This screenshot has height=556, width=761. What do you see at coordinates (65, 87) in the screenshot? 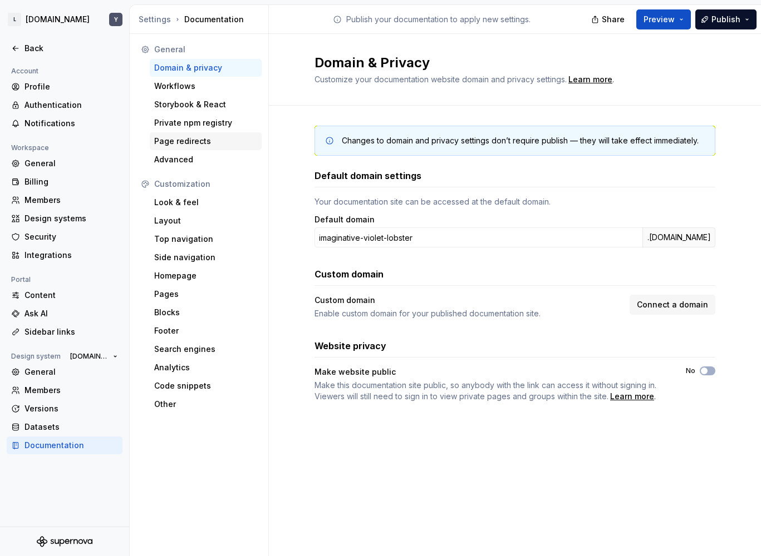
I see `a: Profile` at bounding box center [65, 87].